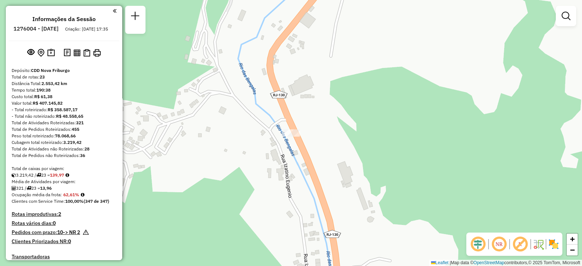  I want to click on strong: R$ 358.587,17, so click(63, 109).